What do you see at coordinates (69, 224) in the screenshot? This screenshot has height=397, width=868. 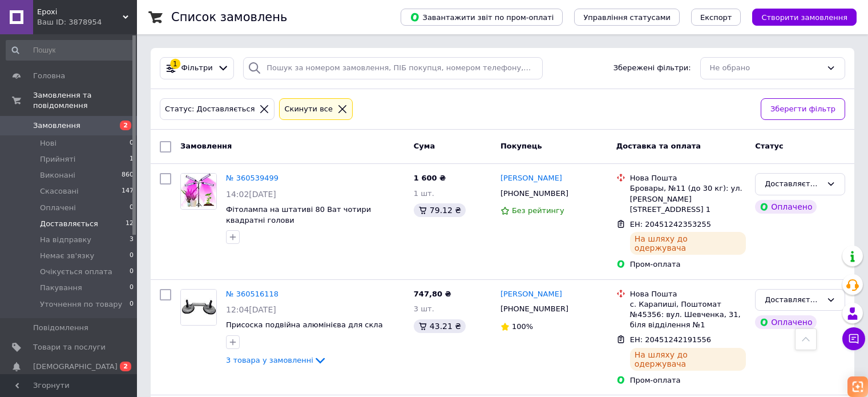 I see `span: Доставляється` at bounding box center [69, 224].